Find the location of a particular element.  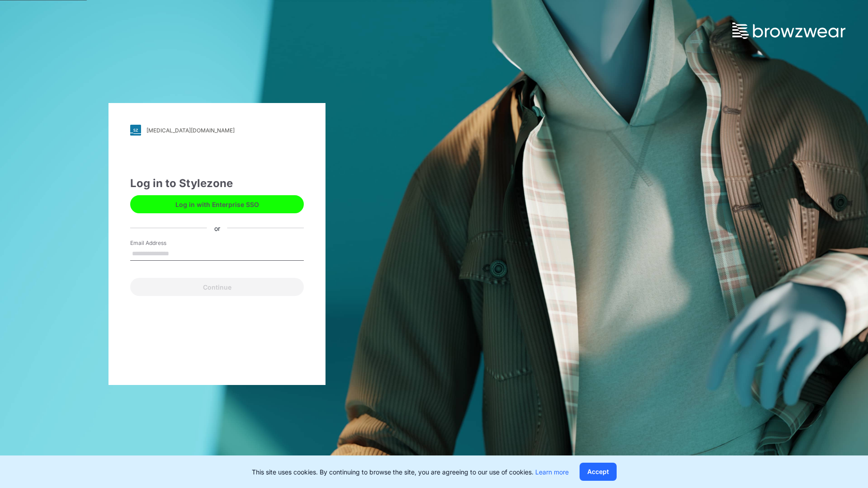

button: Accept is located at coordinates (598, 471).